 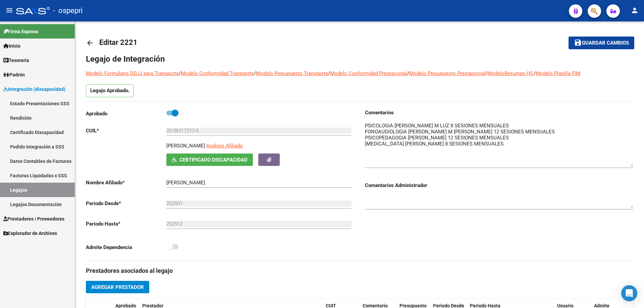 I want to click on a: Modelo Presupuesto Prestacional, so click(x=447, y=74).